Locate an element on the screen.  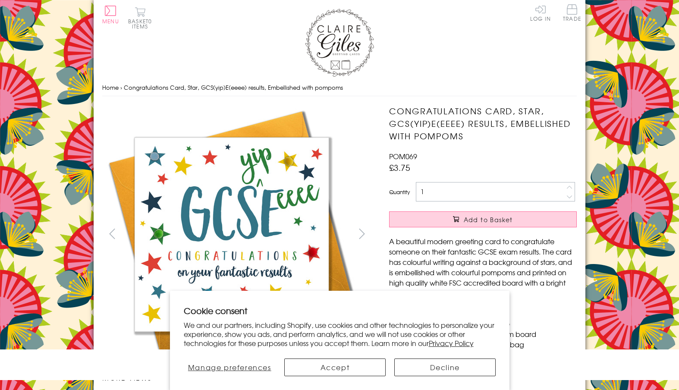
button: Menu is located at coordinates (110, 15).